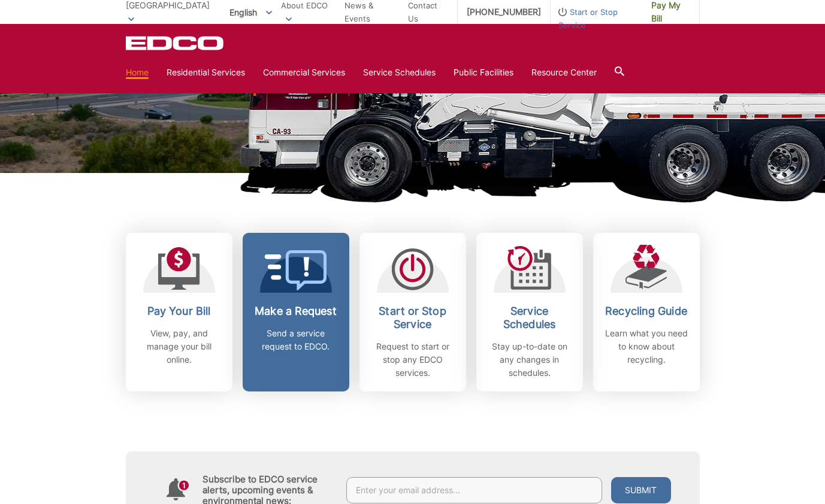 This screenshot has height=504, width=825. What do you see at coordinates (179, 312) in the screenshot?
I see `h2: Pay Your Bill` at bounding box center [179, 312].